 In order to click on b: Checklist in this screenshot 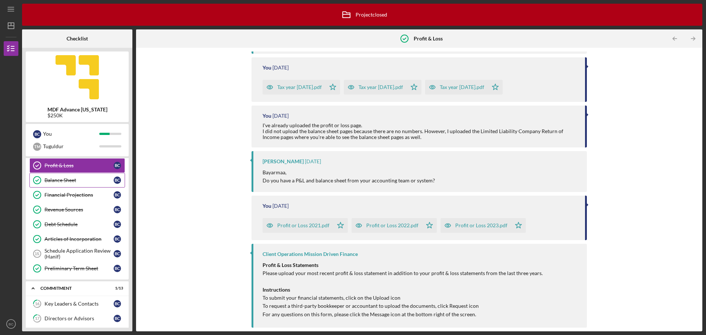, I will do `click(77, 39)`.